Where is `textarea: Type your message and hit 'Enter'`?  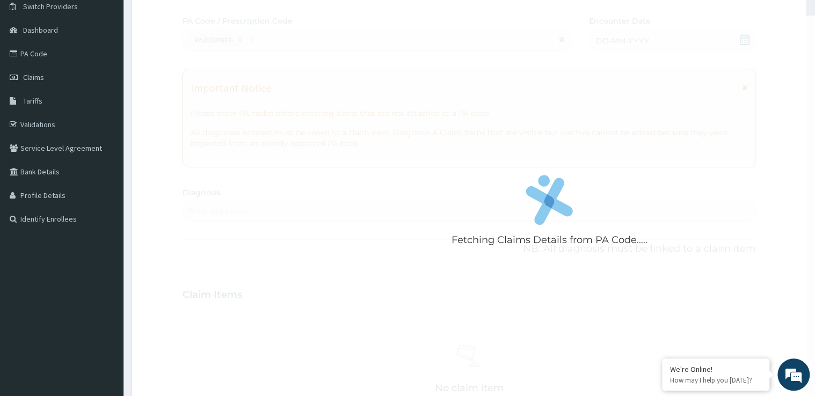 textarea: Type your message and hit 'Enter' is located at coordinates (105, 293).